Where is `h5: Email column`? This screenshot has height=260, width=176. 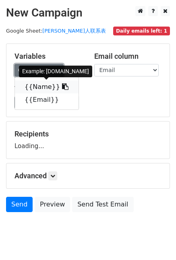 h5: Email column is located at coordinates (128, 56).